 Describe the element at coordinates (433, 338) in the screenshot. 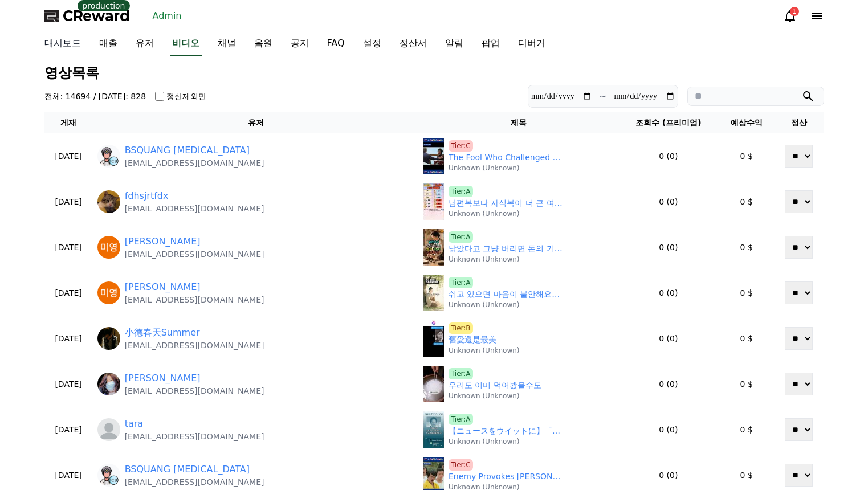

I see `img: 舊愛還是最美` at that location.